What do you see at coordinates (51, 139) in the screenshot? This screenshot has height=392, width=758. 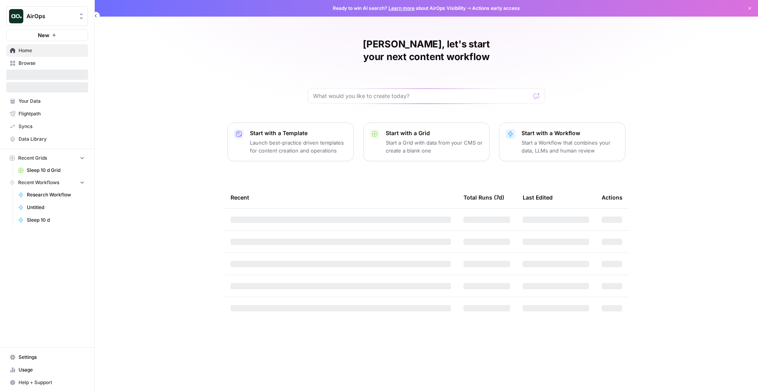 I see `span: Data Library` at bounding box center [51, 139].